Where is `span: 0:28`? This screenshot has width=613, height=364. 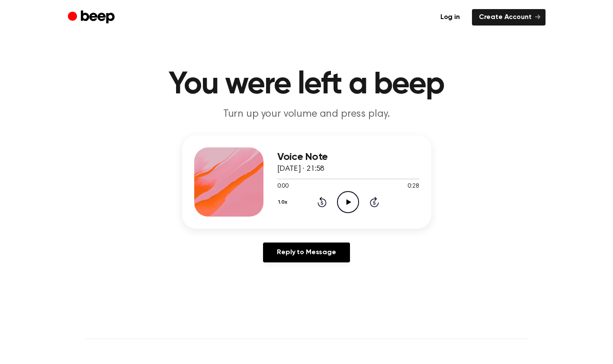
span: 0:28 is located at coordinates (413, 187).